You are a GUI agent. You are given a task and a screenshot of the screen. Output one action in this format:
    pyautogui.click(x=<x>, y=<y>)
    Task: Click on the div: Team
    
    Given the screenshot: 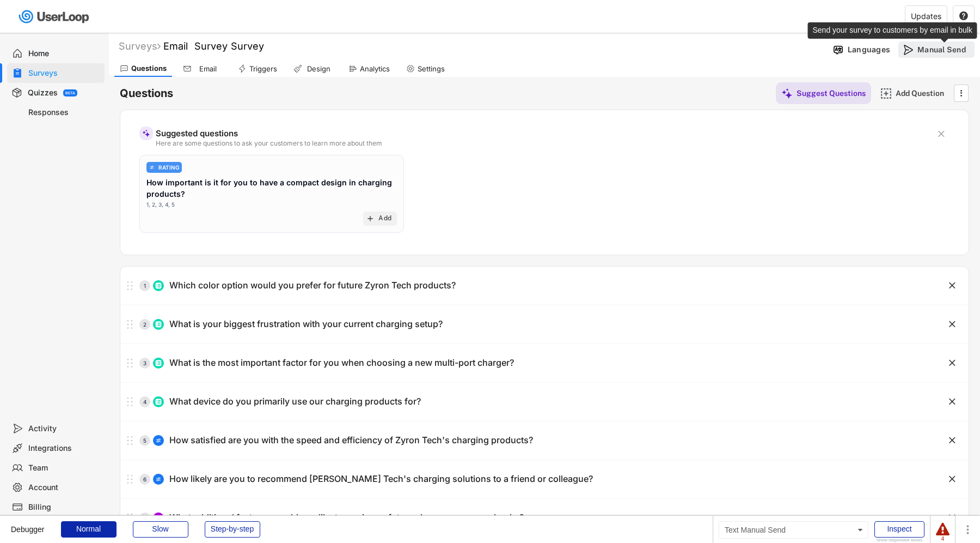 What is the action you would take?
    pyautogui.click(x=64, y=468)
    